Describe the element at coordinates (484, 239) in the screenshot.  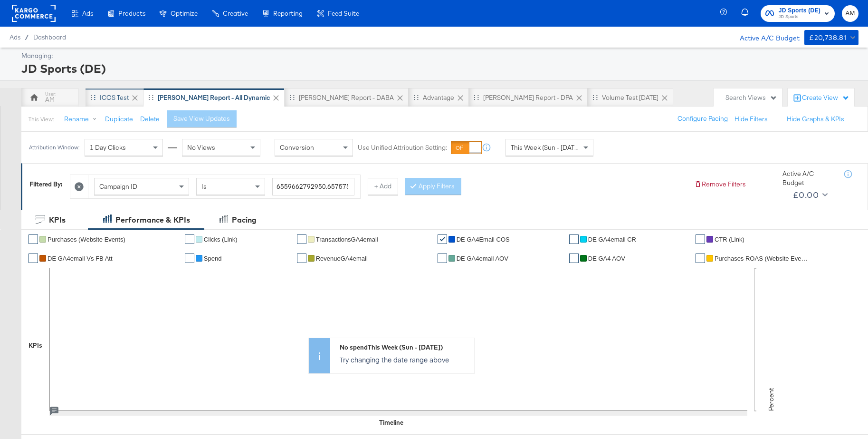
I see `span: DE GA4Email COS` at that location.